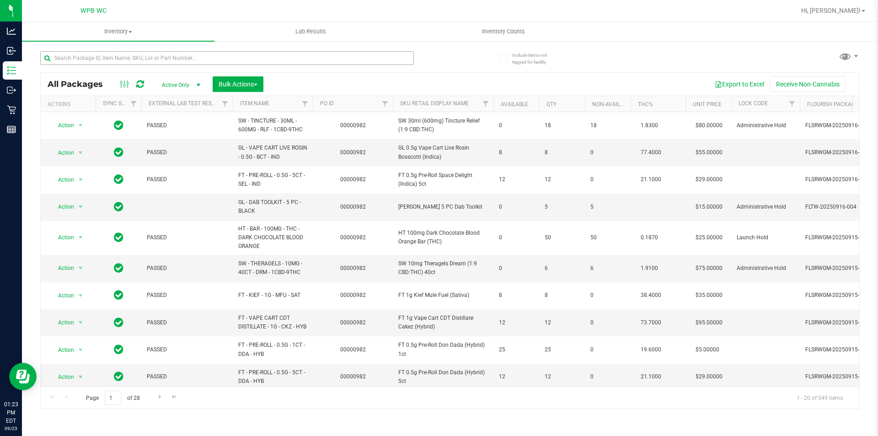 Image resolution: width=878 pixels, height=436 pixels. Describe the element at coordinates (651, 322) in the screenshot. I see `span: 73.7000` at that location.